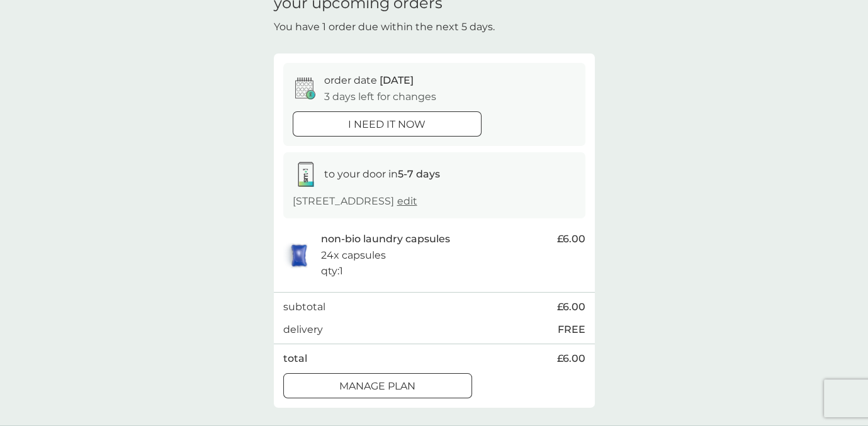 This screenshot has width=868, height=426. I want to click on strong: 5-7 days, so click(419, 174).